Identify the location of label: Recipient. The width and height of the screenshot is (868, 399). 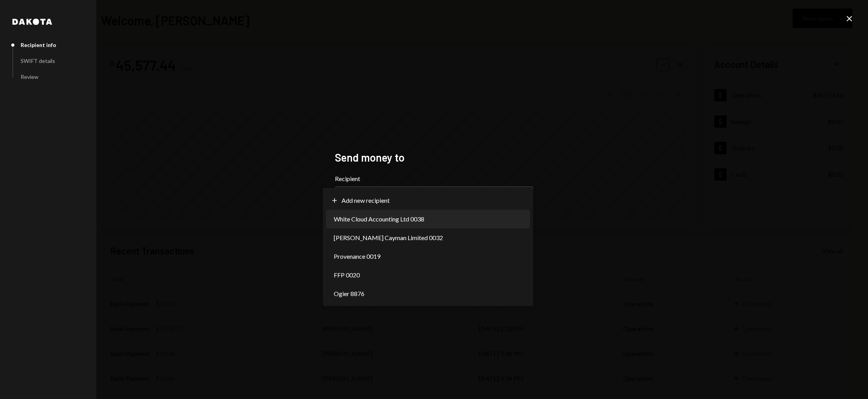
(434, 179).